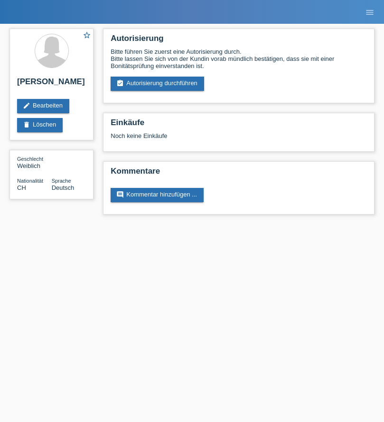  What do you see at coordinates (27, 105) in the screenshot?
I see `i: edit` at bounding box center [27, 105].